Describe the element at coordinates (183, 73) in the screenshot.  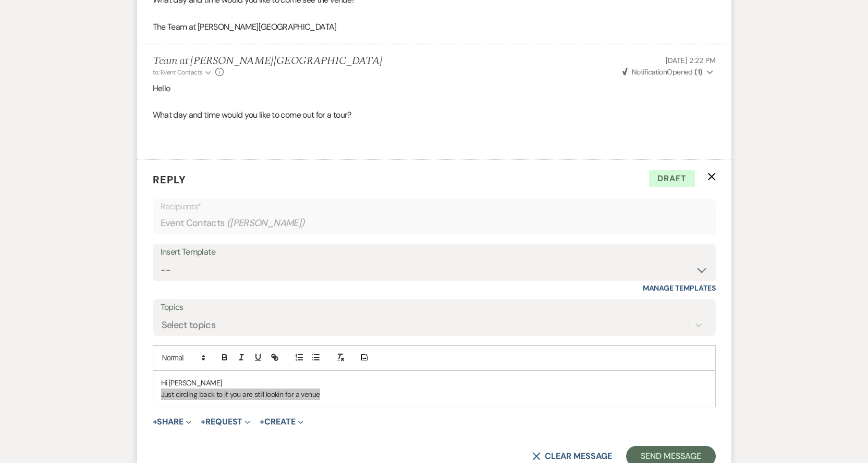
I see `button: to: Event Contacts` at that location.